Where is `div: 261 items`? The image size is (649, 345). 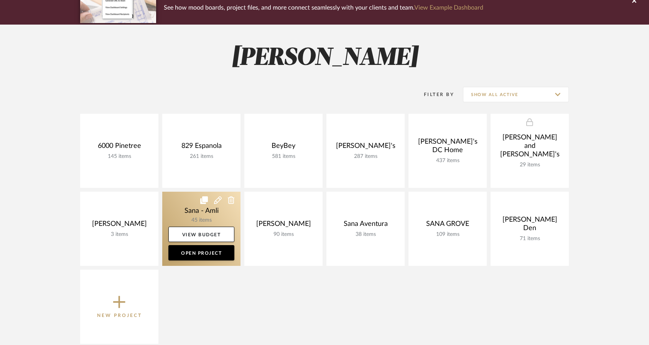 div: 261 items is located at coordinates (202, 156).